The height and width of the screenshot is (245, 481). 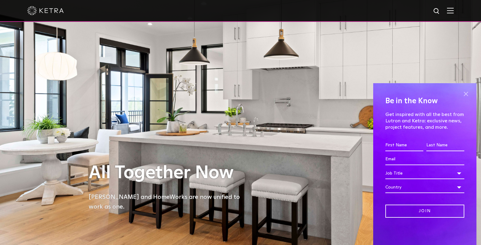 What do you see at coordinates (46, 11) in the screenshot?
I see `img: ketra-logo-2019-white` at bounding box center [46, 11].